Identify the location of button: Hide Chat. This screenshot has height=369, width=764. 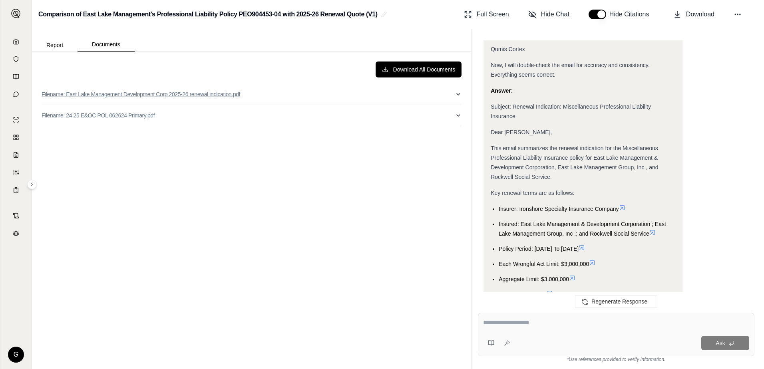
(549, 14).